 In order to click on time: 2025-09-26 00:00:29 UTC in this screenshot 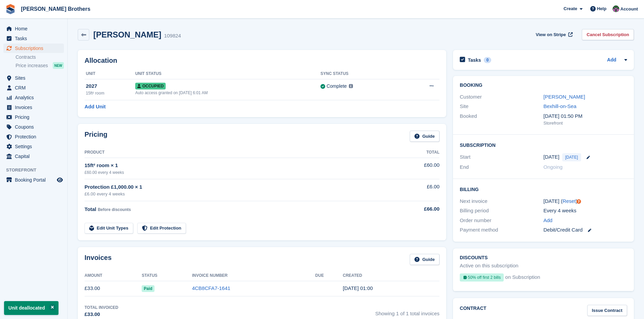, I will do `click(358, 288)`.